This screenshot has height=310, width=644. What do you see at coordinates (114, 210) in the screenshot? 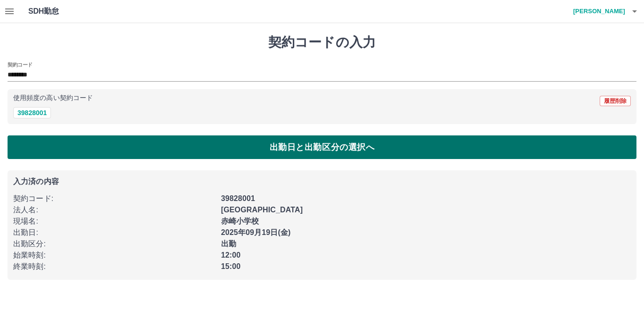
I see `p: 法人名 :` at bounding box center [114, 210].